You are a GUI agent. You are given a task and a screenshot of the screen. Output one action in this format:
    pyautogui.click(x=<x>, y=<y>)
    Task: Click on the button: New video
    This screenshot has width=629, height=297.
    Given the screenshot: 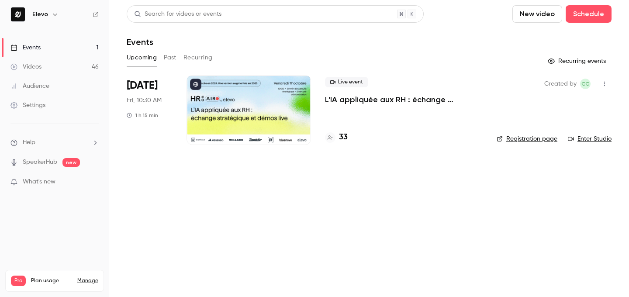 What is the action you would take?
    pyautogui.click(x=537, y=14)
    